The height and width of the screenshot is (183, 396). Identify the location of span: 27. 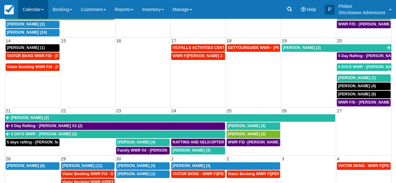
(339, 111).